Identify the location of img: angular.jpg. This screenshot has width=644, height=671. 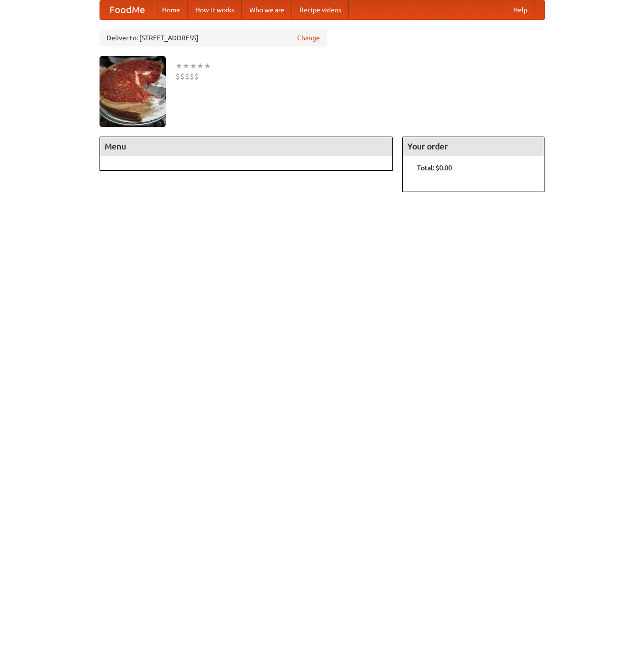
(132, 92).